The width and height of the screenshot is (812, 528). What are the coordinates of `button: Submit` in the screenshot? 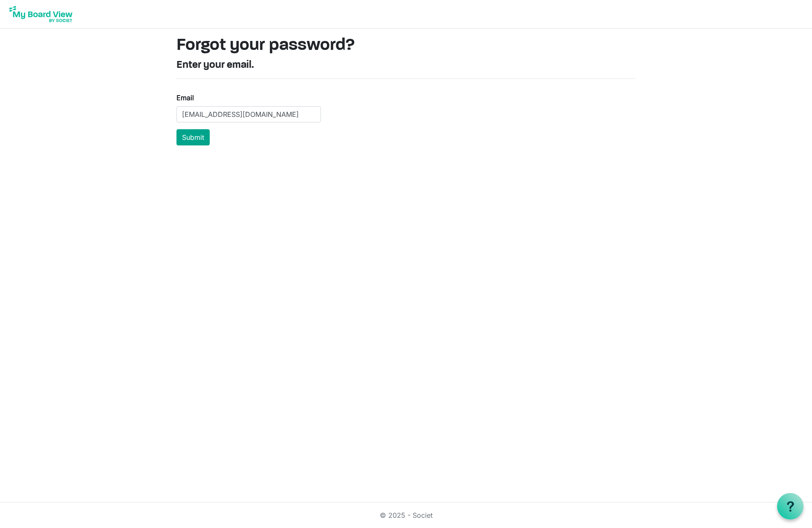 It's located at (193, 138).